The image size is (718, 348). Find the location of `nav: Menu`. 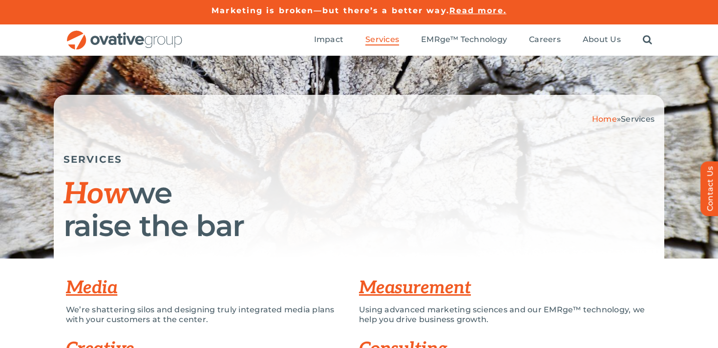

nav: Menu is located at coordinates (483, 40).